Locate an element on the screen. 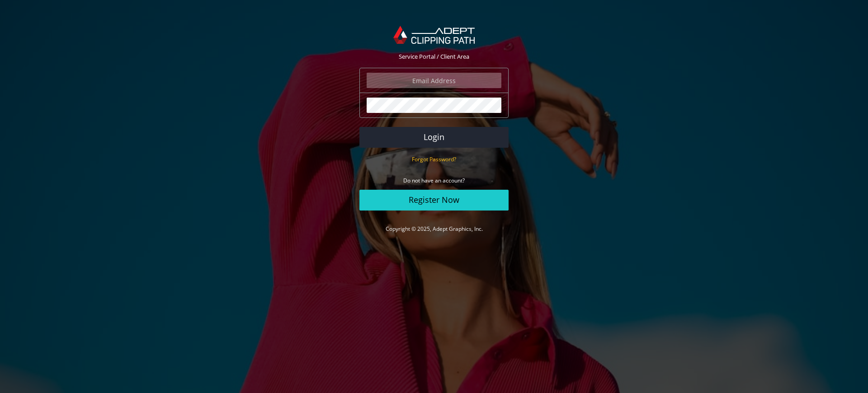  input: Email Address is located at coordinates (434, 81).